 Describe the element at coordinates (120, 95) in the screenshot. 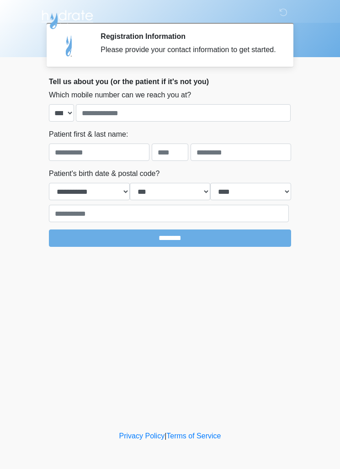

I see `label: Which mobile number can we reach you at?` at that location.